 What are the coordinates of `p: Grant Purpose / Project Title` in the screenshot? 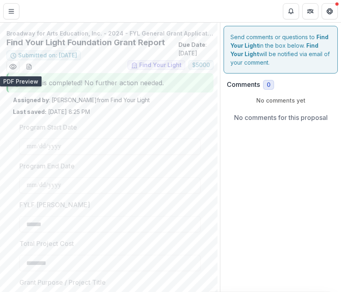 It's located at (63, 282).